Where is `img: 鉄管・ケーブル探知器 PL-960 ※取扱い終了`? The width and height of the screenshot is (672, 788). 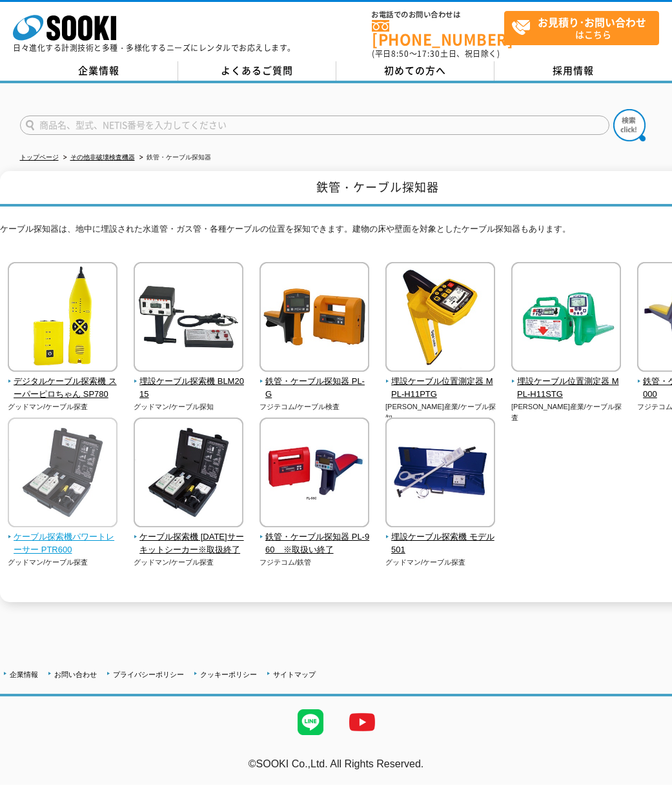 img: 鉄管・ケーブル探知器 PL-960 ※取扱い終了 is located at coordinates (314, 474).